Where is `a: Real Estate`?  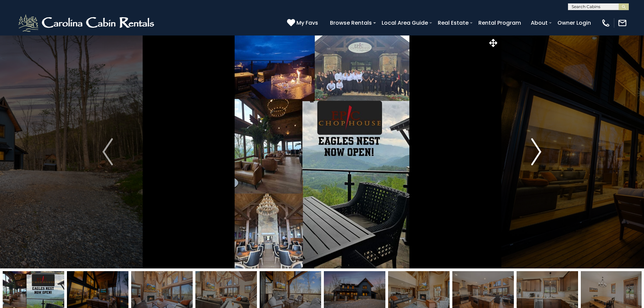
a: Real Estate is located at coordinates (453, 22).